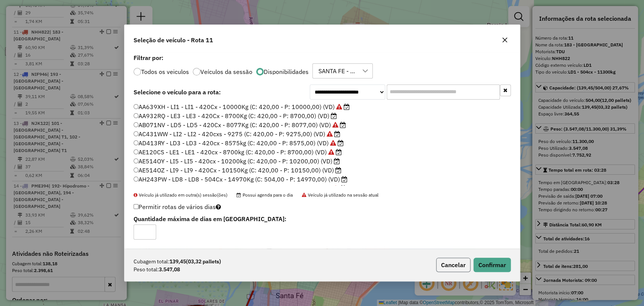 The height and width of the screenshot is (306, 644). I want to click on label: AD413RY - LD3 - LD3 - 420cx - 8575kg (C: 420,00 - P: 8575,00) (VD), so click(238, 143).